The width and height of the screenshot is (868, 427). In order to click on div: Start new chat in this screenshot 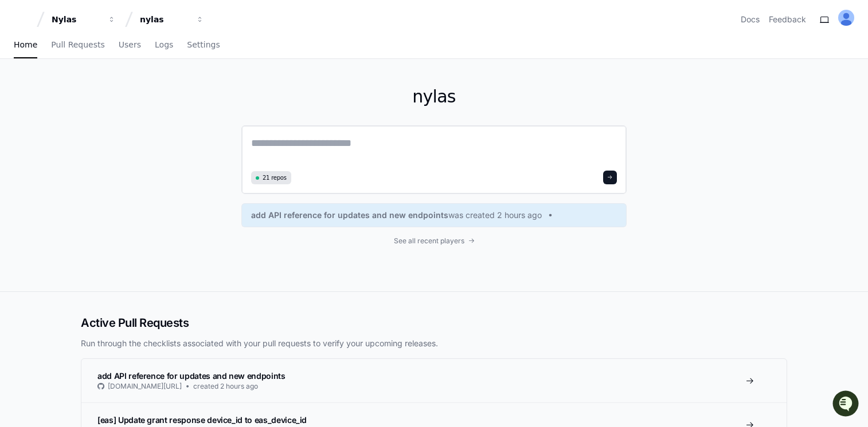, I will do `click(113, 91)`.